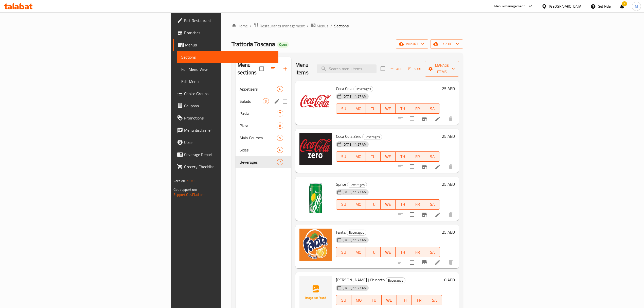 This screenshot has width=644, height=308. What do you see at coordinates (343, 300) in the screenshot?
I see `button: SU` at bounding box center [343, 300].